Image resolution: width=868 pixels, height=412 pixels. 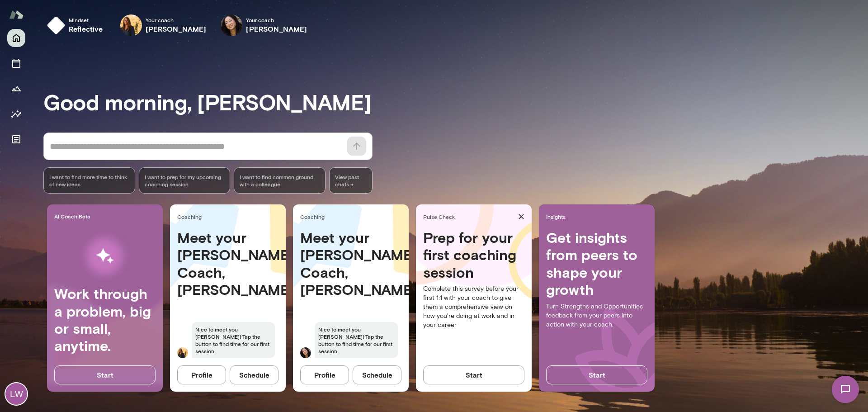 I want to click on h4: Work through a problem, big or small, anytime., so click(x=105, y=320).